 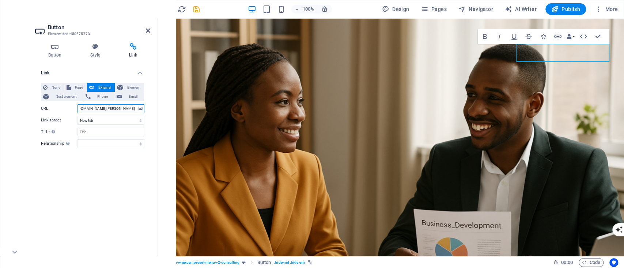 I want to click on button: Underline (Ctrl+U), so click(x=514, y=37).